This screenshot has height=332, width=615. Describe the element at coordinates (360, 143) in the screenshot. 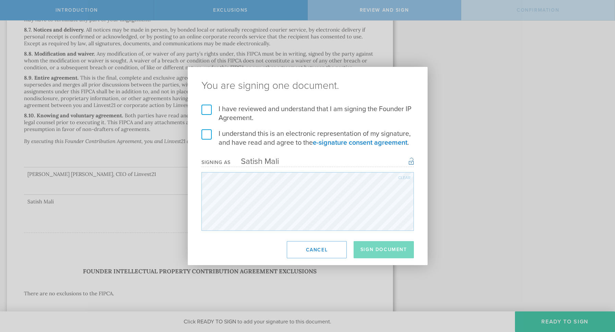

I see `a: e-signature consent agreement` at that location.